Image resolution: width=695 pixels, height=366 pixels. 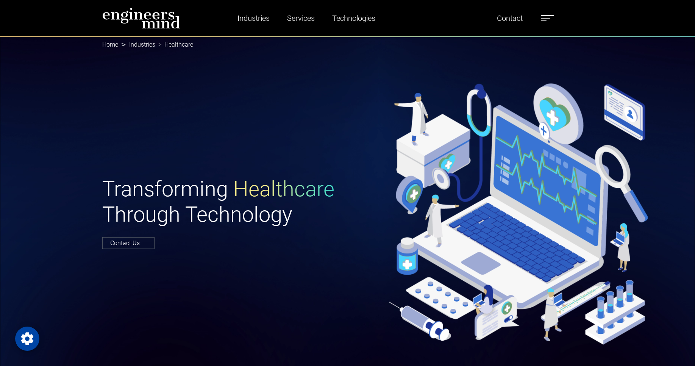 I want to click on a: Contact Us, so click(x=128, y=243).